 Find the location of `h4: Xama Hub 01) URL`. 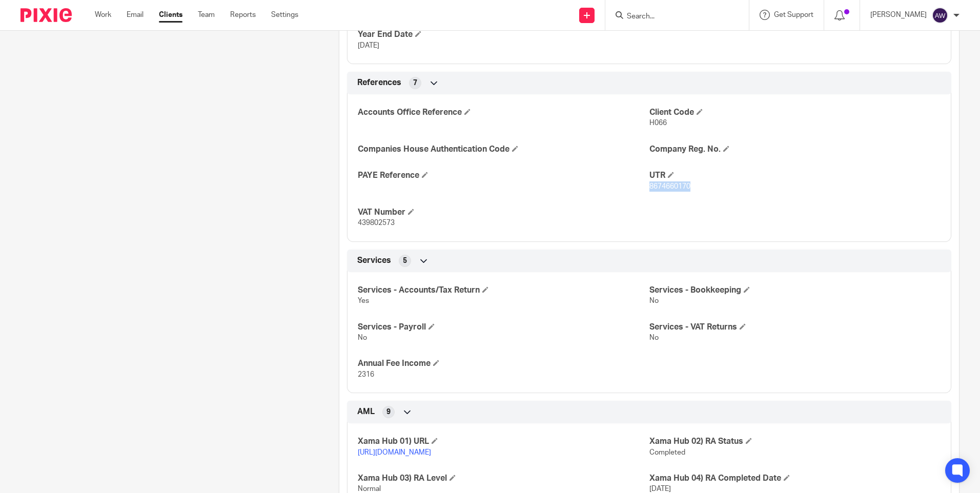

h4: Xama Hub 01) URL is located at coordinates (503, 442).